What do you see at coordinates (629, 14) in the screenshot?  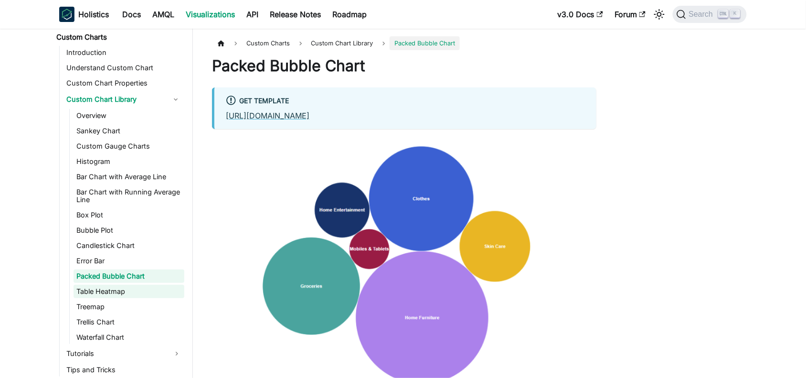 I see `a: Forum` at bounding box center [629, 14].